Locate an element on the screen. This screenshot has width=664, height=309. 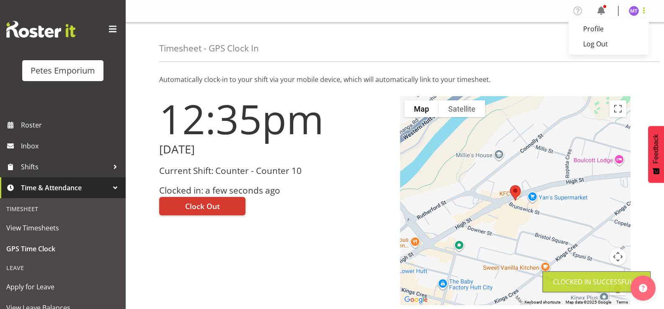
span: View Timesheets is located at coordinates (63, 228).